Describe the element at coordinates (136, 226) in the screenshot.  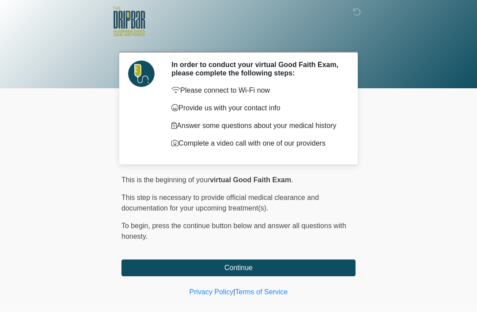
I see `span: To begin,` at that location.